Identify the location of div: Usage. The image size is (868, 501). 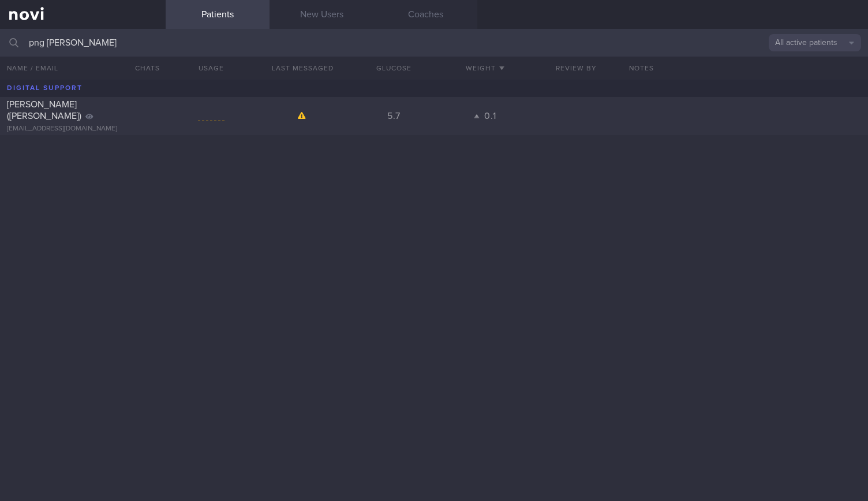
(211, 68).